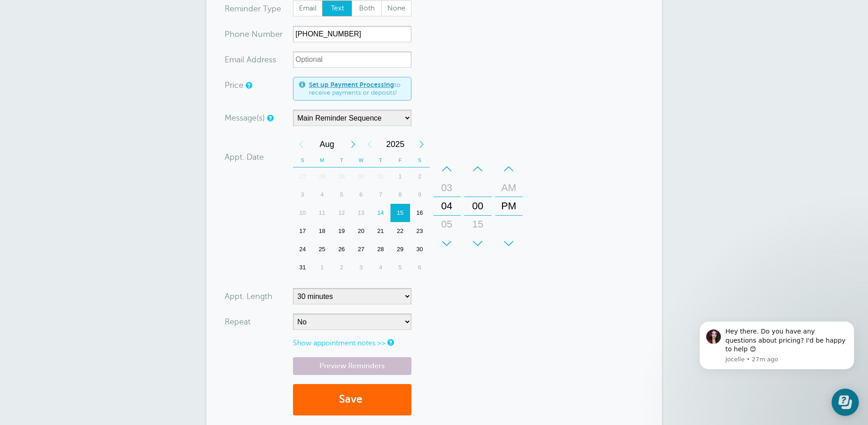 This screenshot has height=425, width=868. I want to click on label: Email, so click(308, 8).